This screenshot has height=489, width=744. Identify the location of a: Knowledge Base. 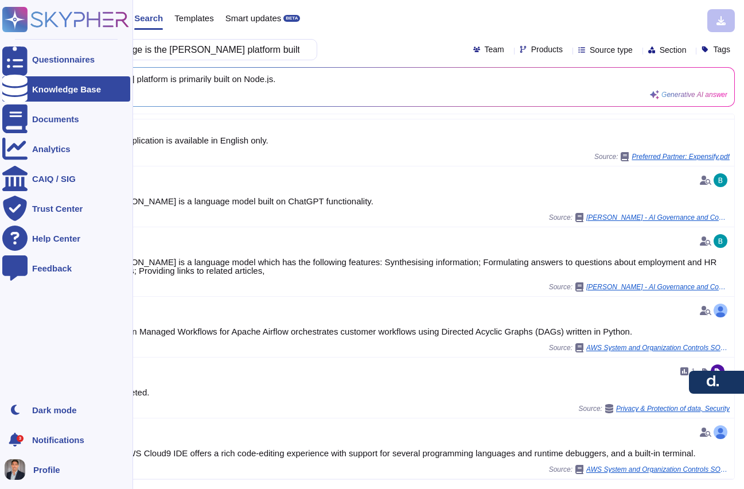
(66, 89).